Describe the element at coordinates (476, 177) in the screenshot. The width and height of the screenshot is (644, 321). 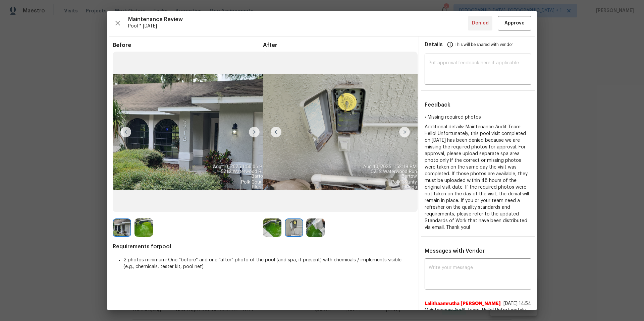
I see `span: Additional details: Maintenance Audit Team: Hello! Unfortunately, this pool visit completed on [D...` at that location.